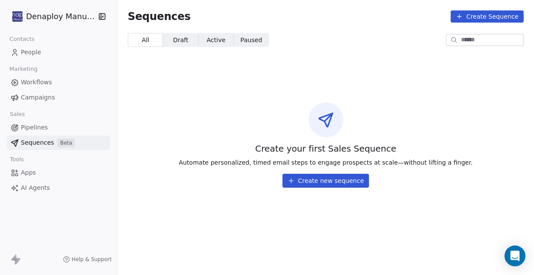 This screenshot has width=534, height=275. I want to click on span: Apps, so click(28, 172).